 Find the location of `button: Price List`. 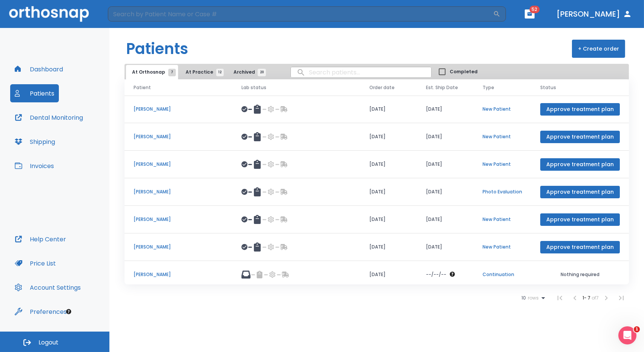

button: Price List is located at coordinates (35, 263).